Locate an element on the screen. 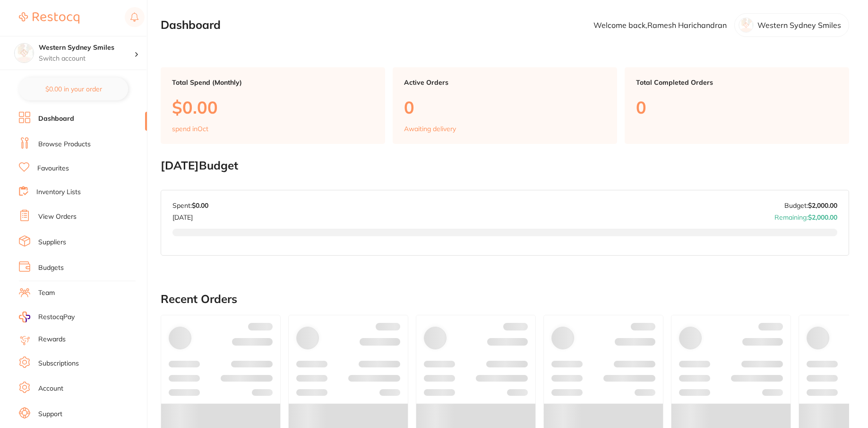  a: Total Completed Orders0 is located at coordinates (737, 105).